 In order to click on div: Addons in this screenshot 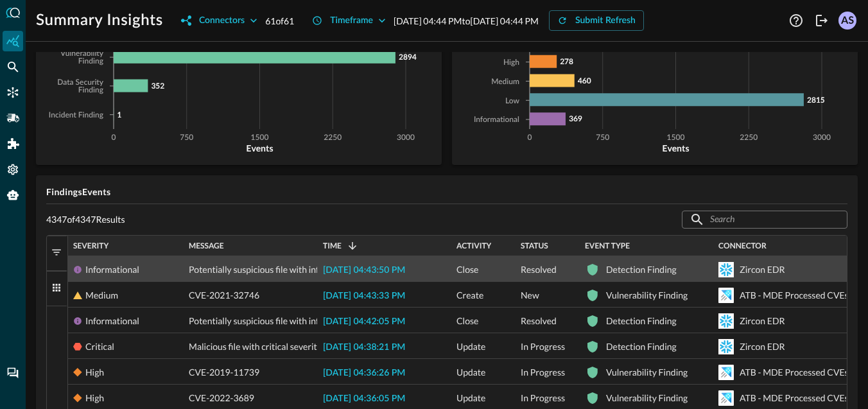, I will do `click(14, 144)`.